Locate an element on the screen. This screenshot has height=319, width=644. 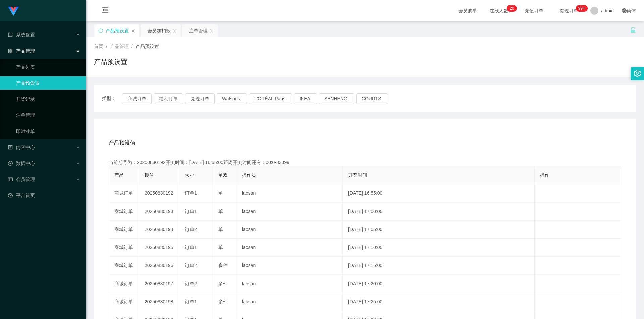
td: 20250830193 is located at coordinates (159, 212).